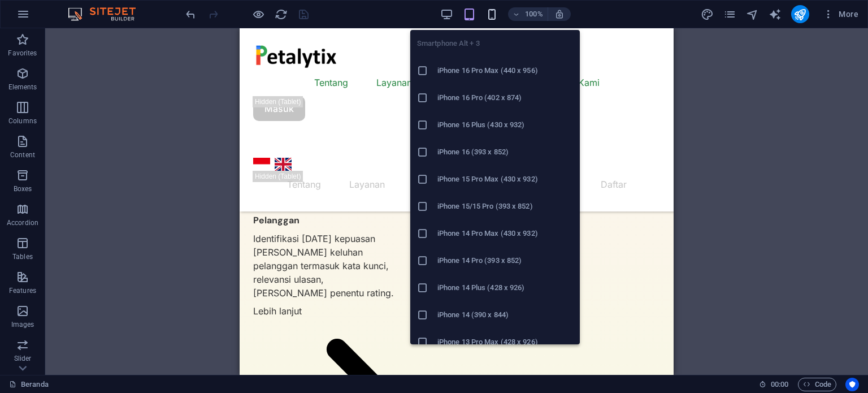  I want to click on button: Code, so click(817, 384).